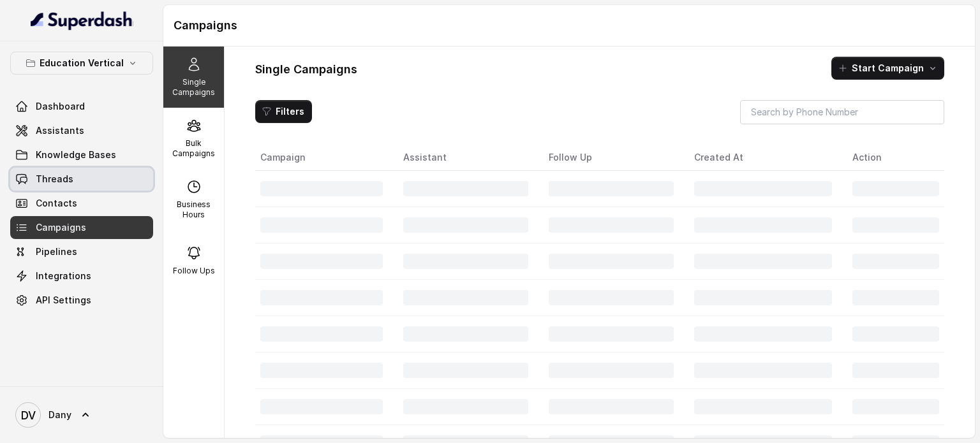  I want to click on a: Knowledge Bases, so click(81, 155).